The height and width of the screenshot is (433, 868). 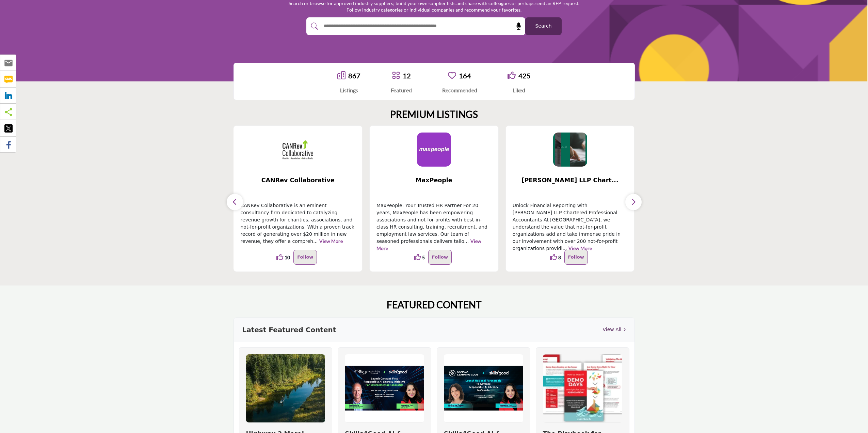 I want to click on a: 164, so click(x=465, y=76).